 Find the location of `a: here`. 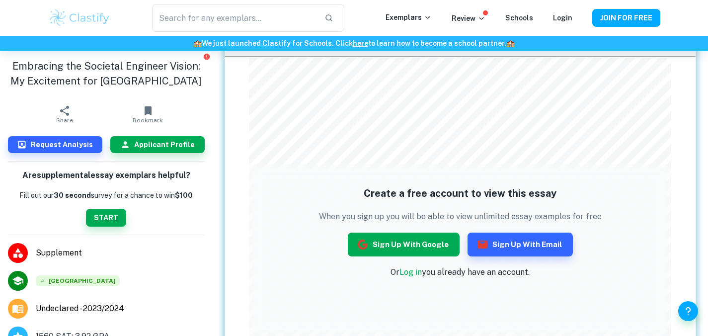

a: here is located at coordinates (360, 43).